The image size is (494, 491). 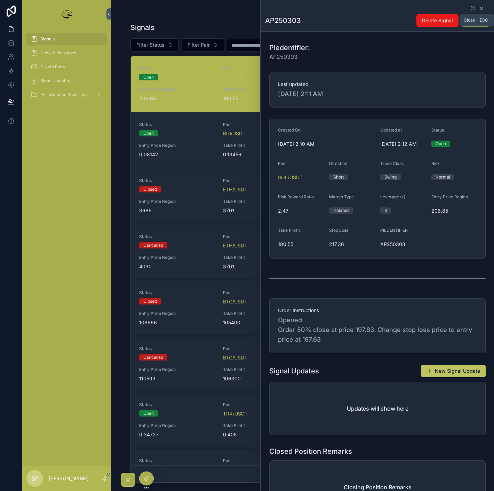 I want to click on span: Filter Pair, so click(x=199, y=45).